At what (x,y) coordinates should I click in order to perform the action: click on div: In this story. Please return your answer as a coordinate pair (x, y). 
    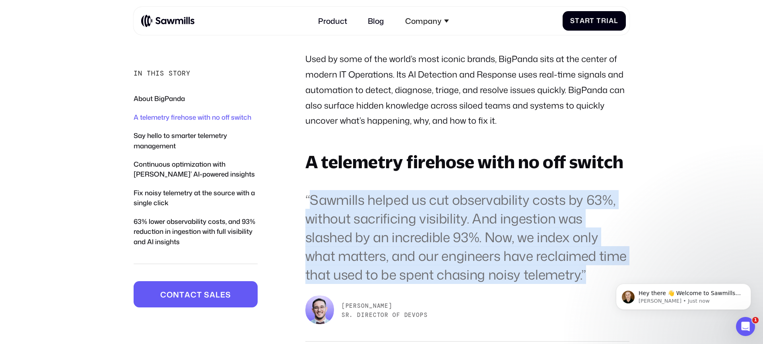
    Looking at the image, I should click on (162, 74).